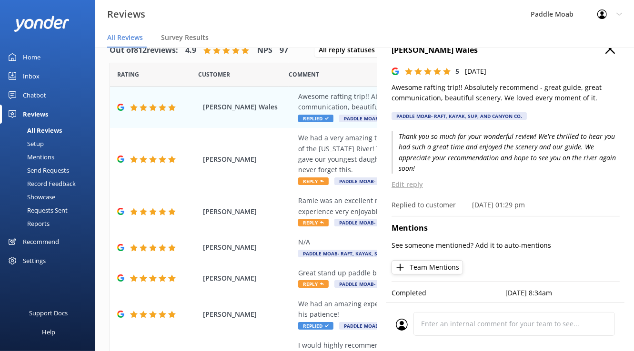 The width and height of the screenshot is (634, 351). I want to click on h4: 4.9, so click(190, 50).